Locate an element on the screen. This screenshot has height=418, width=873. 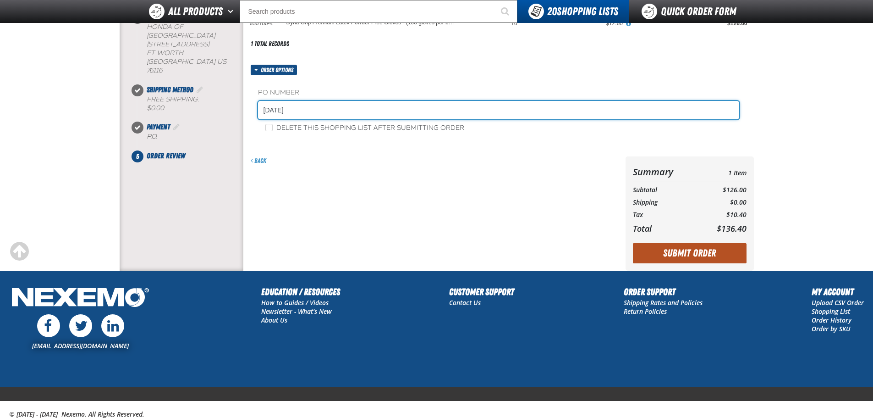
a: Edit Shipping Method is located at coordinates (200, 89).